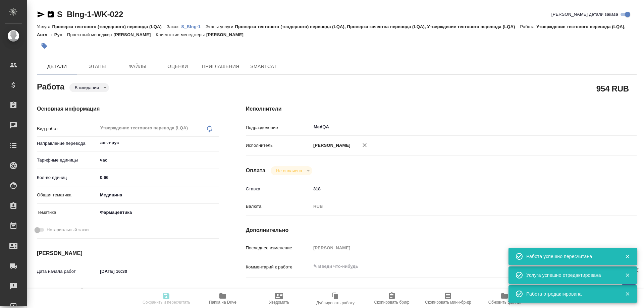 The height and width of the screenshot is (308, 644). What do you see at coordinates (336, 298) in the screenshot?
I see `button: Дублировать работу` at bounding box center [336, 298].